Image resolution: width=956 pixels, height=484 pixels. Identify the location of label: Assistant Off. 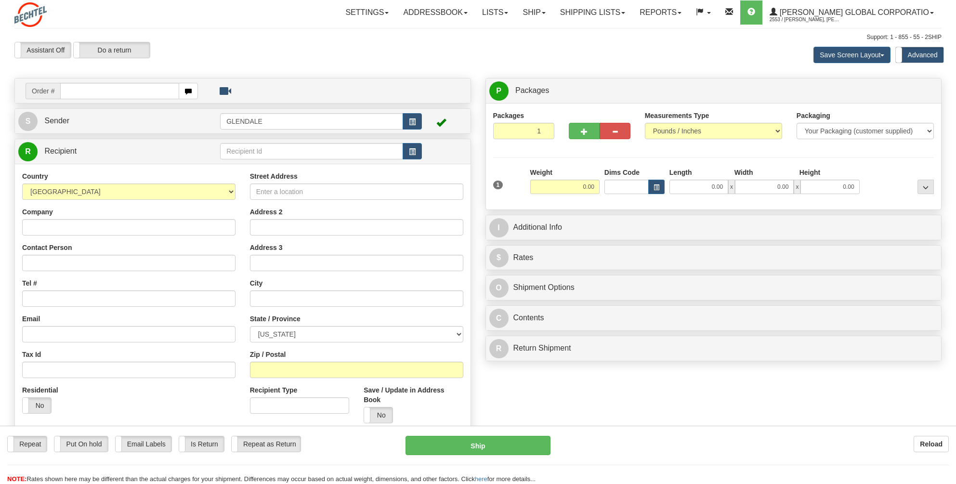
(43, 50).